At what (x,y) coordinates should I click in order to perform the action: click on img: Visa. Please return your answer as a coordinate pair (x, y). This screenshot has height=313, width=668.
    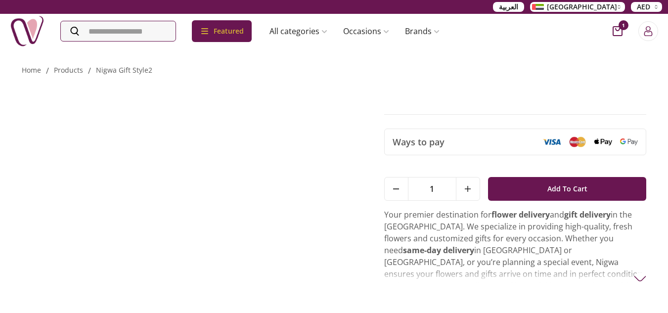
    Looking at the image, I should click on (552, 142).